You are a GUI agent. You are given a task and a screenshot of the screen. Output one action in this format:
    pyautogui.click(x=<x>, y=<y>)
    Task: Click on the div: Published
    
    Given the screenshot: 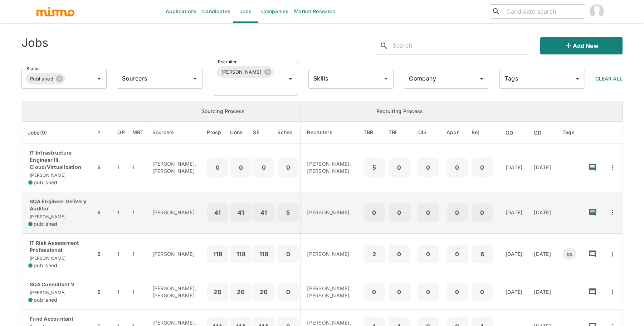 What is the action you would take?
    pyautogui.click(x=45, y=79)
    